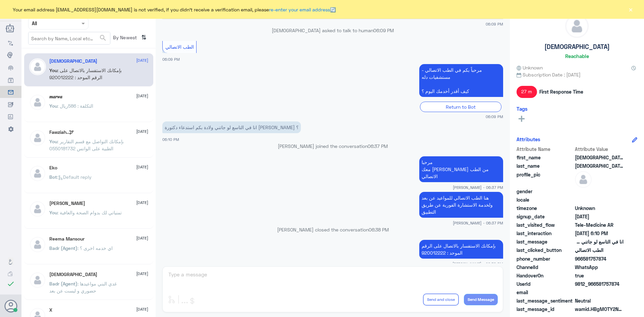 This screenshot has width=644, height=317. Describe the element at coordinates (545, 166) in the screenshot. I see `span: last_name` at that location.